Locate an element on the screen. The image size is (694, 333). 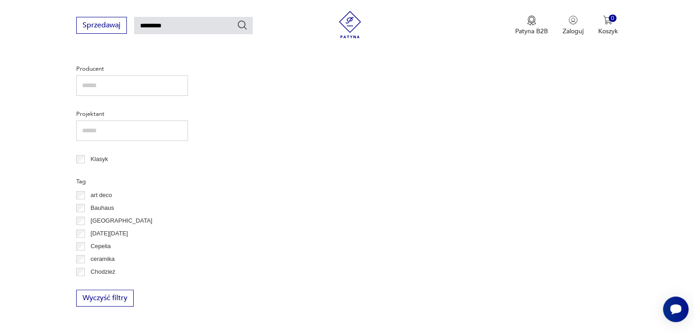
a: Ikona medaluPatyna B2B is located at coordinates (531, 26).